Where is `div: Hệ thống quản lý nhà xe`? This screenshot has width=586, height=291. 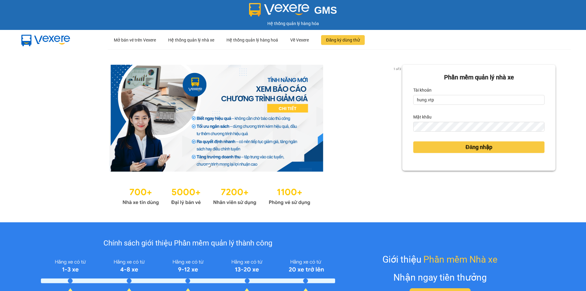 div: Hệ thống quản lý nhà xe is located at coordinates (191, 40).